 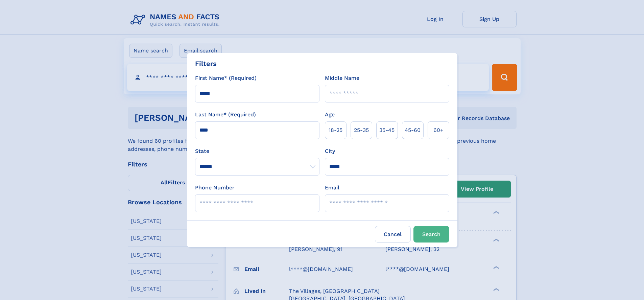 What do you see at coordinates (332, 188) in the screenshot?
I see `label: Email` at bounding box center [332, 188].